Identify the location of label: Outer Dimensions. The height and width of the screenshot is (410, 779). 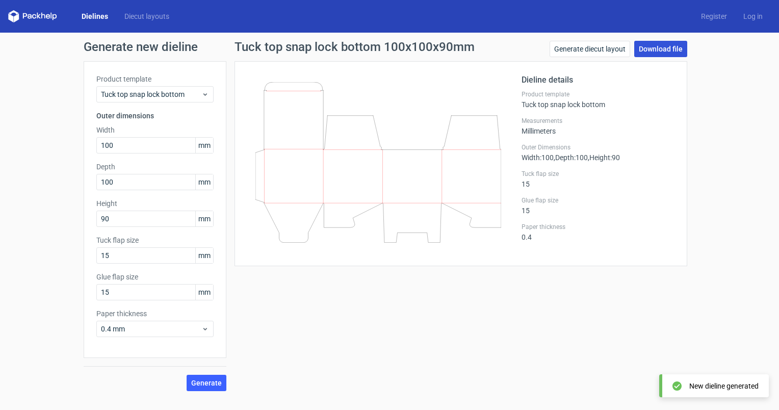
(598, 147).